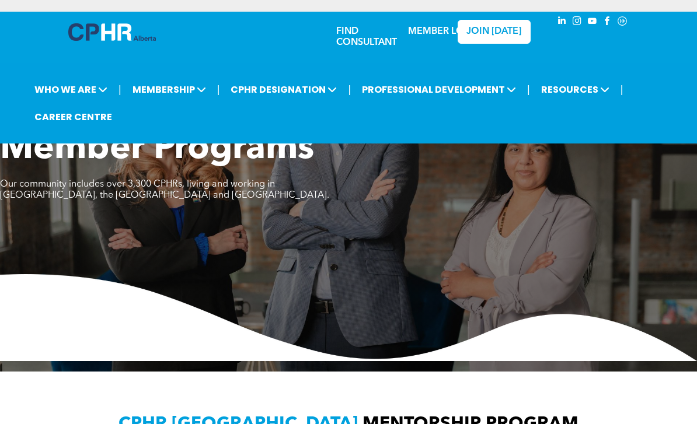 This screenshot has width=697, height=424. Describe the element at coordinates (284, 89) in the screenshot. I see `span: CPHR DESIGNATION` at that location.